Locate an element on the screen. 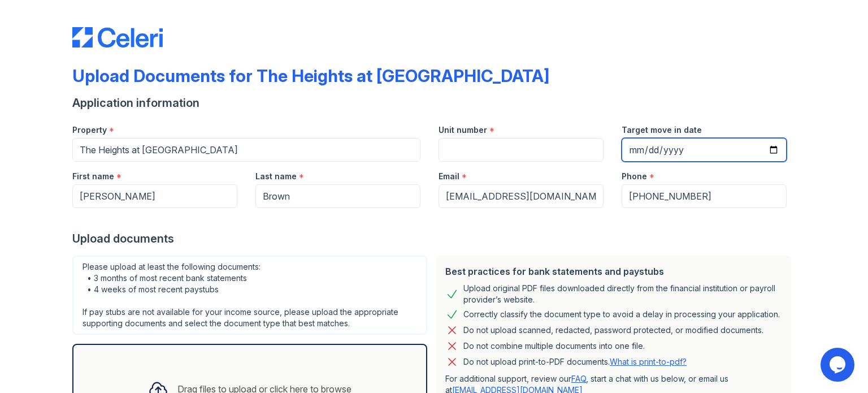  label: First name is located at coordinates (94, 176).